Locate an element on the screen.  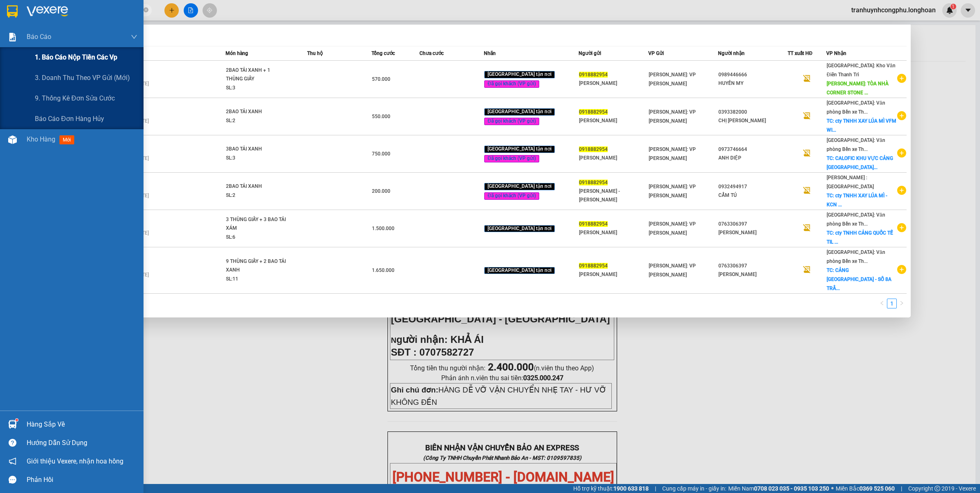
div: Hàng sắp về is located at coordinates (82, 424).